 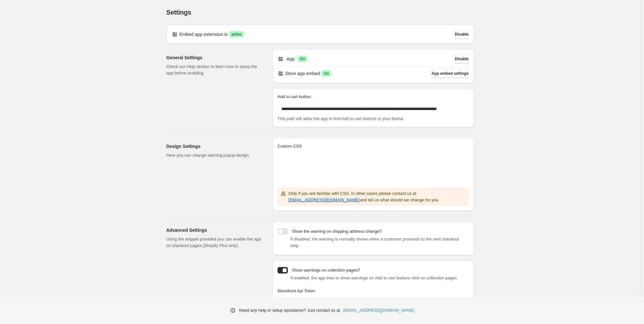 What do you see at coordinates (326, 271) in the screenshot?
I see `p: Show warnings on collection pages?` at bounding box center [326, 271].